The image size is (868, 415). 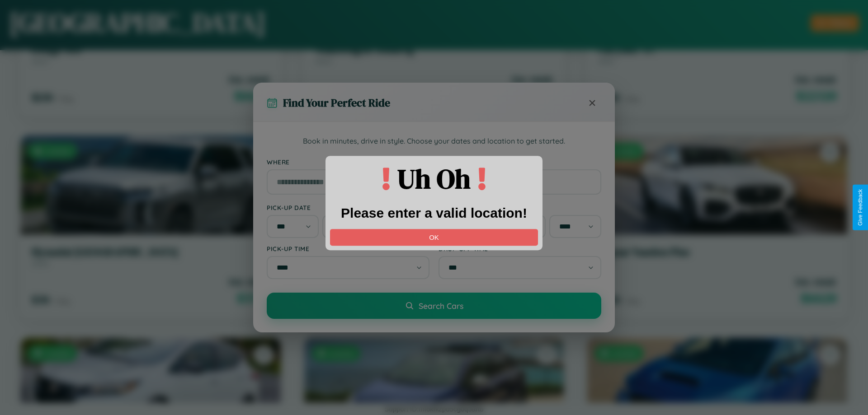 I want to click on span: Search Cars, so click(x=441, y=306).